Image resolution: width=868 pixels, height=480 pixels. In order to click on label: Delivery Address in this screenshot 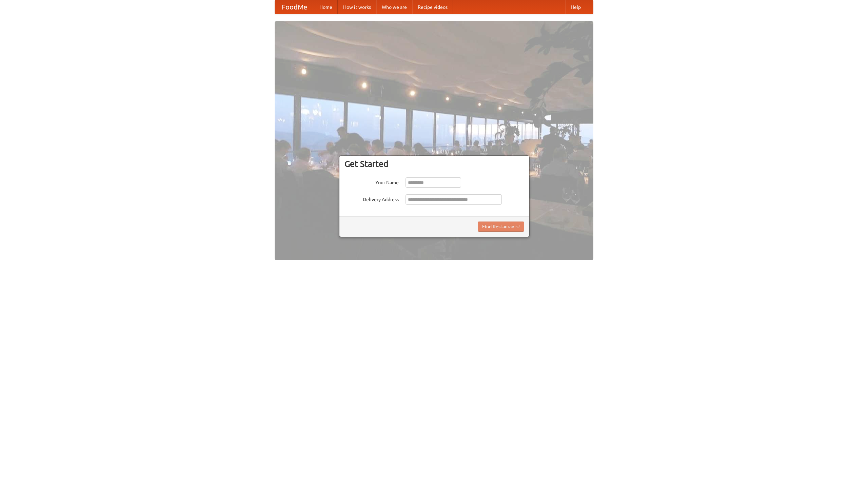, I will do `click(371, 198)`.